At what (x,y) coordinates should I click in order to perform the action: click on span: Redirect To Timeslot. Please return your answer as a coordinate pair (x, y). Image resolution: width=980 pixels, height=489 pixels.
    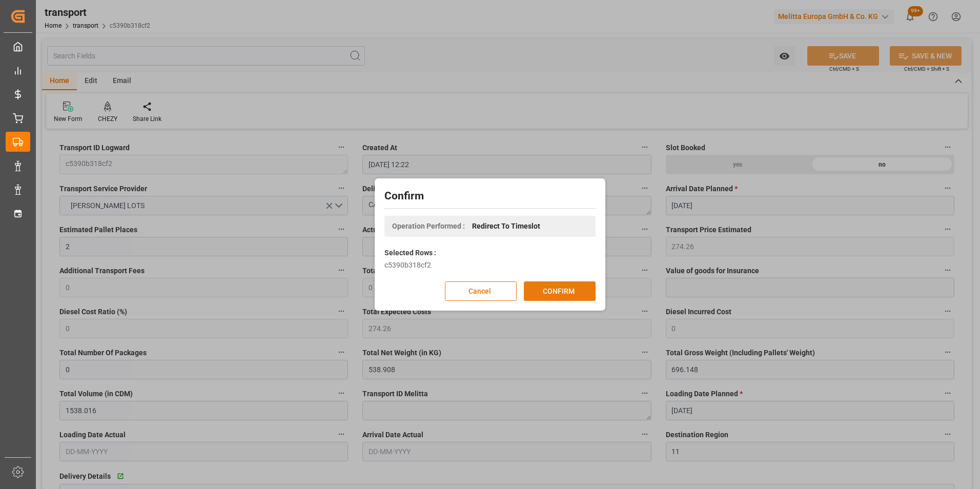
    Looking at the image, I should click on (506, 226).